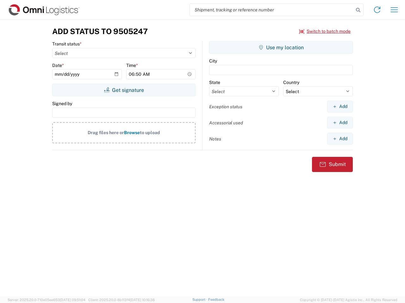 The height and width of the screenshot is (303, 405). Describe the element at coordinates (226, 123) in the screenshot. I see `label: Accessorial used` at that location.